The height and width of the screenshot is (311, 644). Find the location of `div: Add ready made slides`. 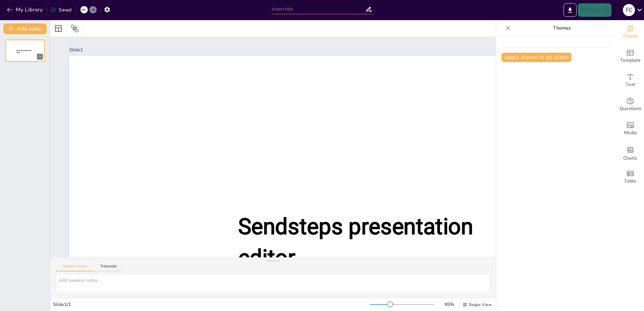

div: Add ready made slides is located at coordinates (631, 56).